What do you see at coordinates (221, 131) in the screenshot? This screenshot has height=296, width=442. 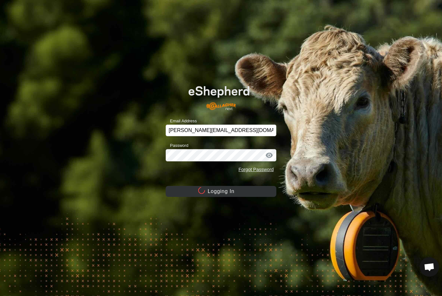 I see `input: Email Address` at bounding box center [221, 131].